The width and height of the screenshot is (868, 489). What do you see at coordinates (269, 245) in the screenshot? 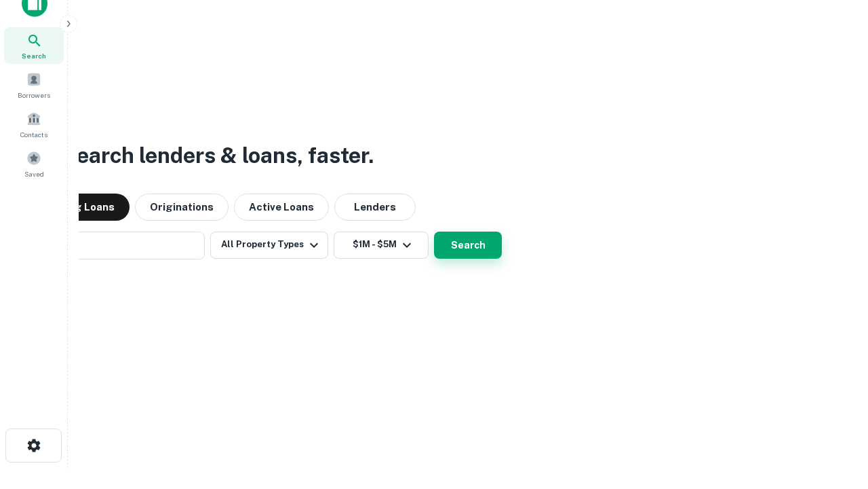
I see `button: All Property Types` at bounding box center [269, 245].